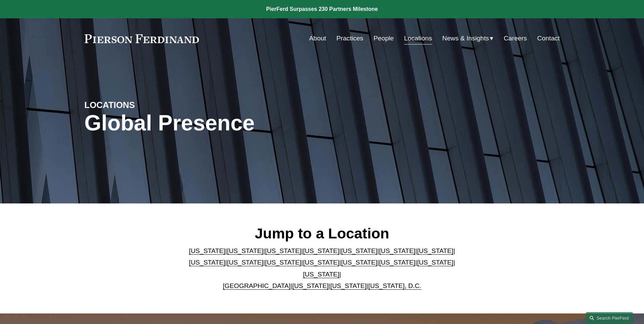 The height and width of the screenshot is (324, 644). Describe the element at coordinates (548, 38) in the screenshot. I see `a: Contact` at that location.